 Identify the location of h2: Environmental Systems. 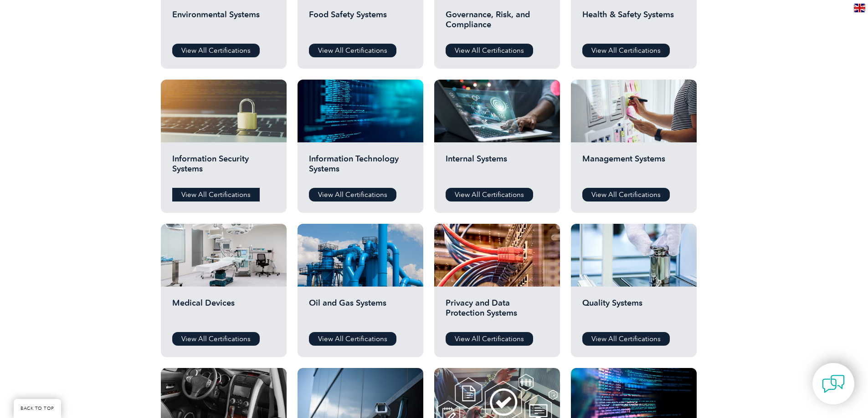
(223, 23).